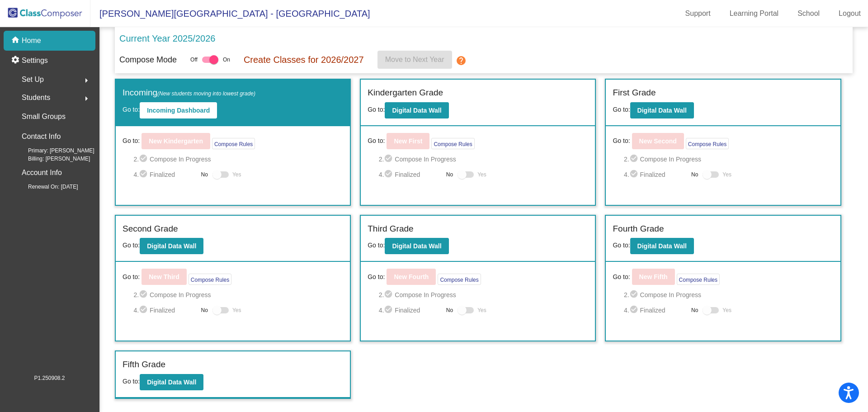 The width and height of the screenshot is (868, 412). What do you see at coordinates (411, 277) in the screenshot?
I see `b: New Fourth` at bounding box center [411, 277].